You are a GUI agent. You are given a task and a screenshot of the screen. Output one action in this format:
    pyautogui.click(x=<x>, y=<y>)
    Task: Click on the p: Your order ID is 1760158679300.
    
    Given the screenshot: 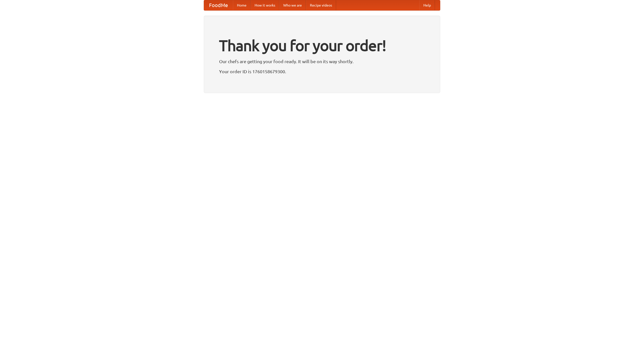 What is the action you would take?
    pyautogui.click(x=322, y=72)
    